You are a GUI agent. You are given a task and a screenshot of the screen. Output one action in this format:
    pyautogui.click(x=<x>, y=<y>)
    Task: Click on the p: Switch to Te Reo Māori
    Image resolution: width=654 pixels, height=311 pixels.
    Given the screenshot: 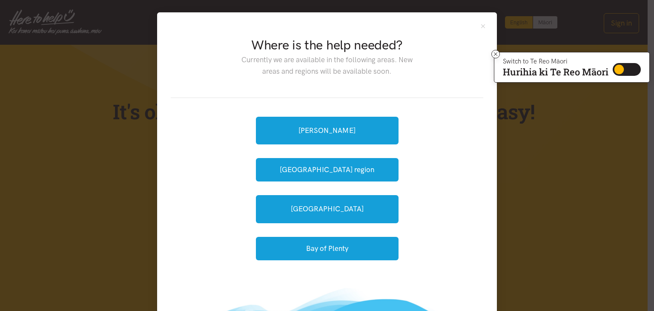 What is the action you would take?
    pyautogui.click(x=556, y=61)
    